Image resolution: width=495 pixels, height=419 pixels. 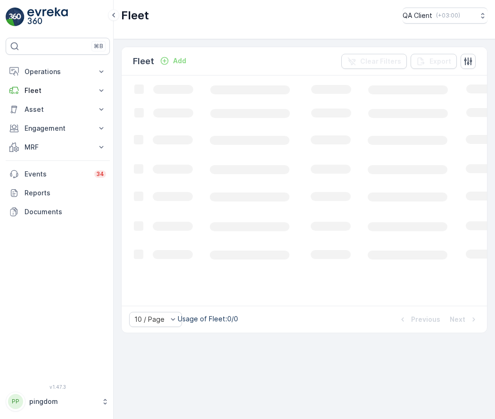 What do you see at coordinates (65, 212) in the screenshot?
I see `p: Documents` at bounding box center [65, 212].